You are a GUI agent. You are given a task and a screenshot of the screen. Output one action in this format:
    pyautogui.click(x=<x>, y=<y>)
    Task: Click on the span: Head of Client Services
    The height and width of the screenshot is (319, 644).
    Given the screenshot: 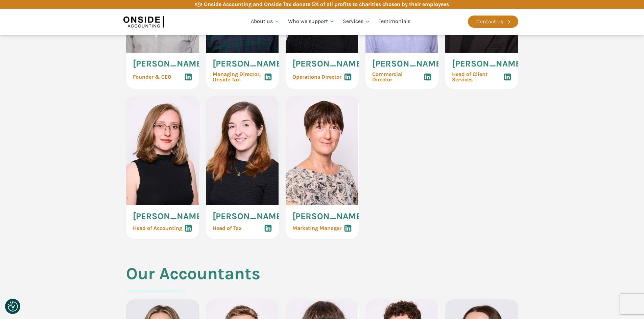 What is the action you would take?
    pyautogui.click(x=478, y=77)
    